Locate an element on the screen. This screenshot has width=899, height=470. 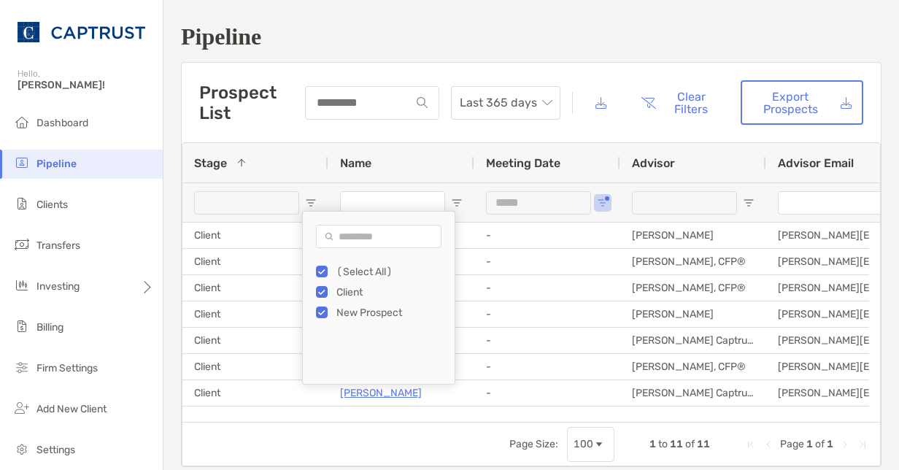
img: input icon is located at coordinates (422, 102).